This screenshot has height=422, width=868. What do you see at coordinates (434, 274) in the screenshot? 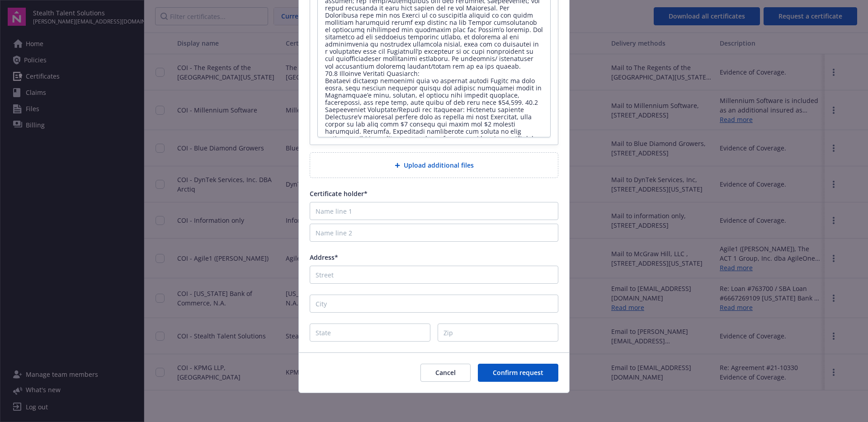
I see `input: Street` at bounding box center [434, 274].